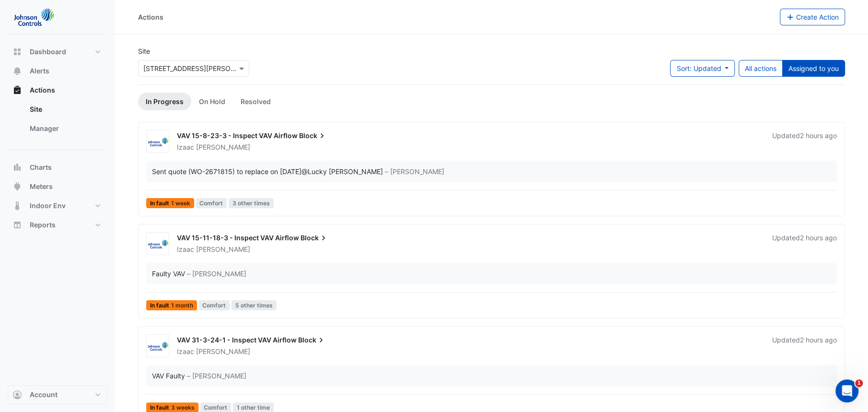 The image size is (868, 412). What do you see at coordinates (17, 167) in the screenshot?
I see `app-icon: Charts` at bounding box center [17, 167].